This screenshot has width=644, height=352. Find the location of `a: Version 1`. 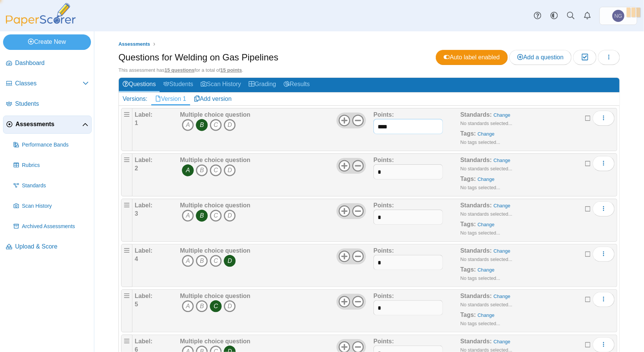

a: Version 1 is located at coordinates (170, 99).